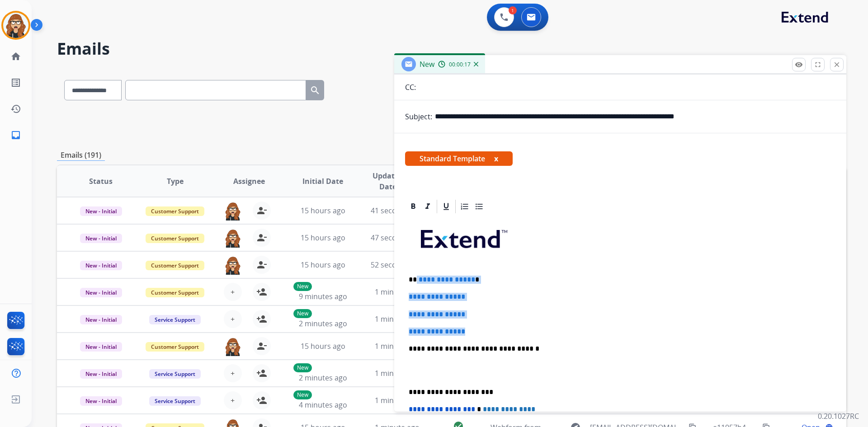 This screenshot has width=868, height=427. Describe the element at coordinates (16, 56) in the screenshot. I see `mat-icon: home` at that location.